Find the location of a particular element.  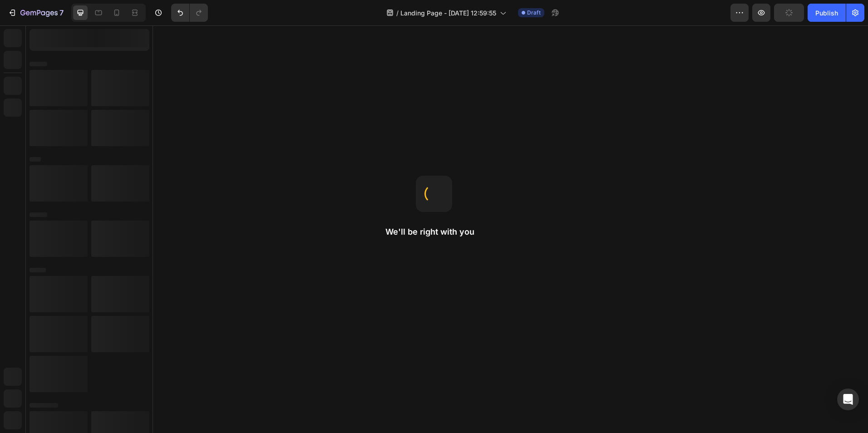

p: 7 is located at coordinates (61, 12).